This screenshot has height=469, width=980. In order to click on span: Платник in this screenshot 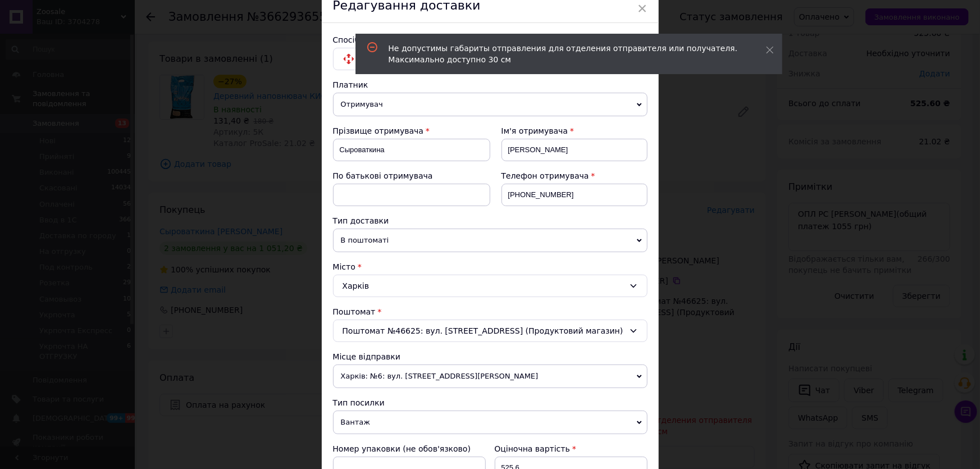, I will do `click(350, 85)`.